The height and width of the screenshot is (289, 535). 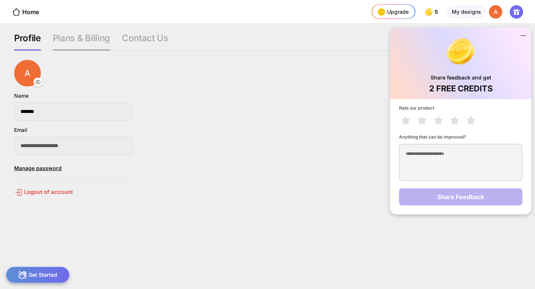 What do you see at coordinates (460, 108) in the screenshot?
I see `div: Rate our product` at bounding box center [460, 108].